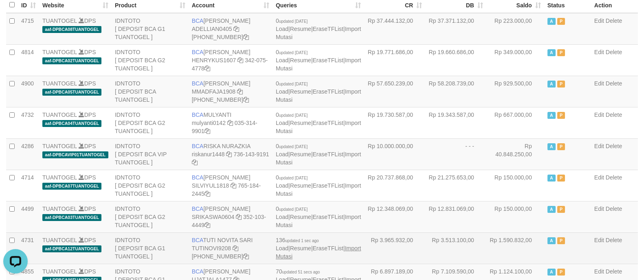  I want to click on td: Rp 19.730.587,00, so click(395, 122).